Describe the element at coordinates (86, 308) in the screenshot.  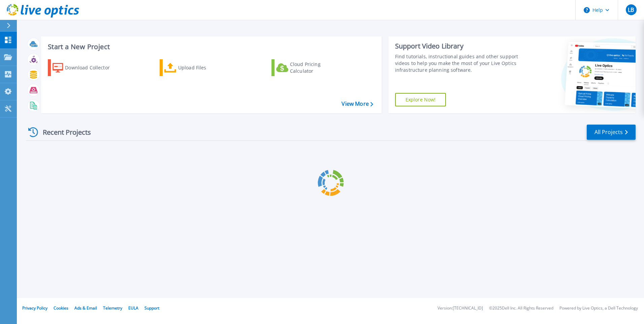
I see `a: Ads & Email` at that location.